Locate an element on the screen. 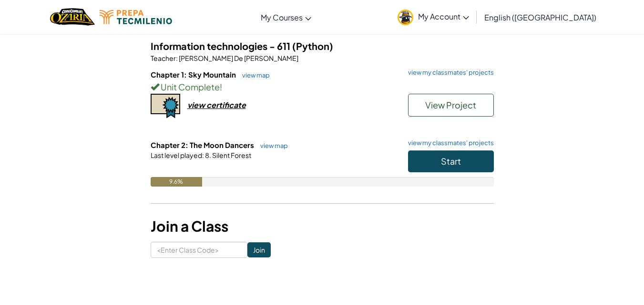 This screenshot has width=644, height=305. img: certificate-icon.png is located at coordinates (165, 106).